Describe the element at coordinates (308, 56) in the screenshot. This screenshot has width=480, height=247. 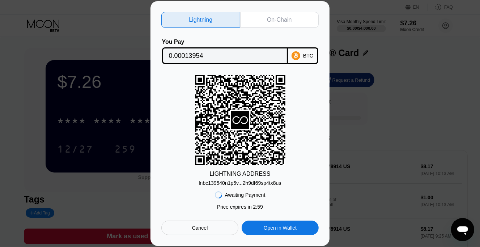
I see `div: BTC` at that location.